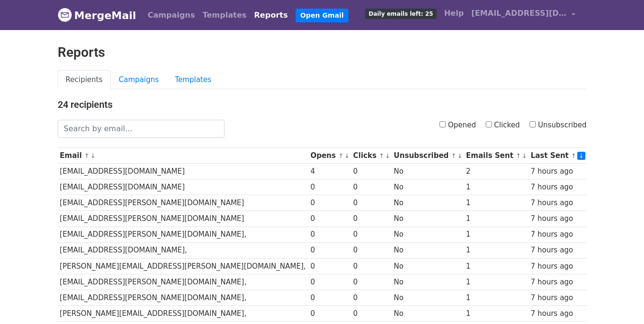  Describe the element at coordinates (271, 15) in the screenshot. I see `a: Reports` at that location.